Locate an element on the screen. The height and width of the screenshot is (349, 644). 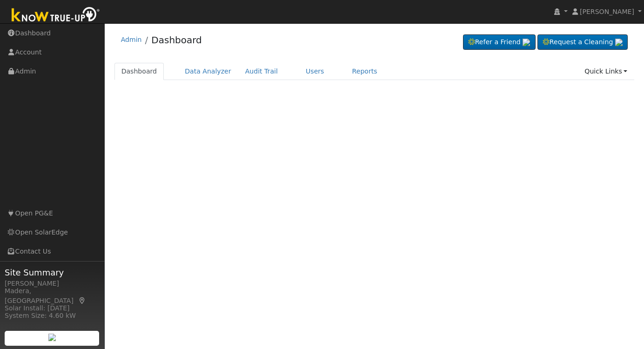
span: Site Summary is located at coordinates (52, 272).